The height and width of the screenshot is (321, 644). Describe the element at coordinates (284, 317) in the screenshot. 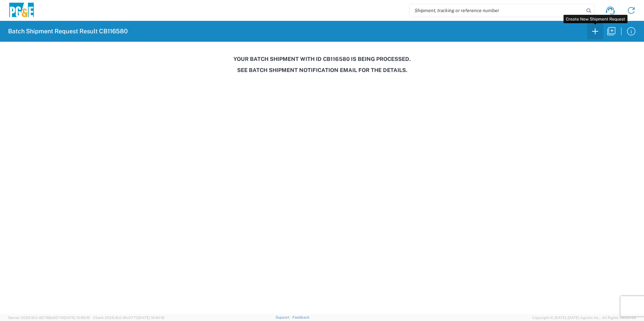

I see `a: Support` at that location.